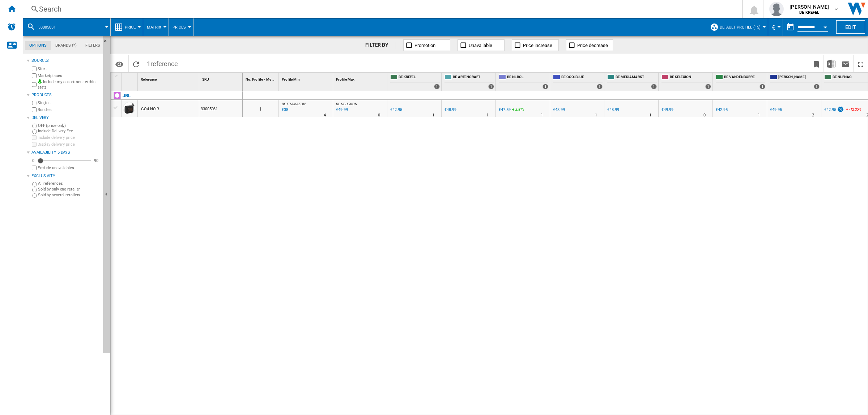 The image size is (868, 415). I want to click on button: Unavailable, so click(481, 45).